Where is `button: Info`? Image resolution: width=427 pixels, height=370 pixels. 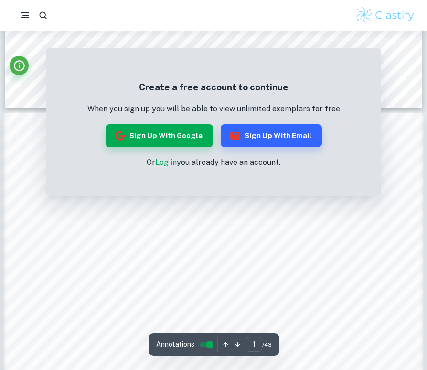 button: Info is located at coordinates (19, 65).